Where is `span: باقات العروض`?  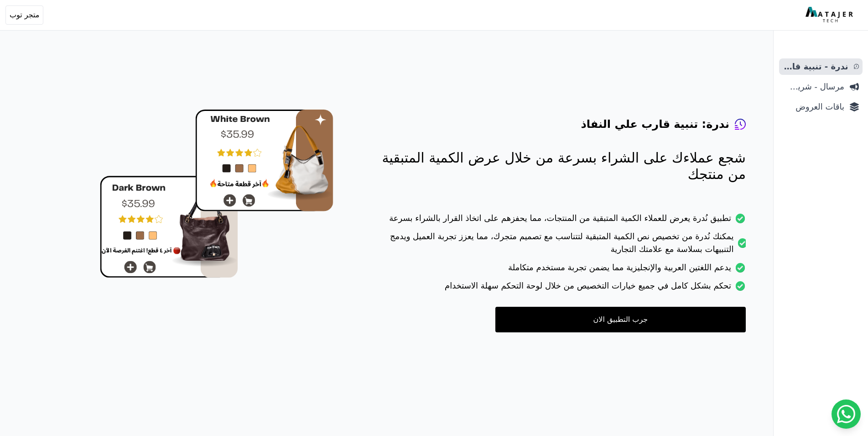
span: باقات العروض is located at coordinates (813, 107).